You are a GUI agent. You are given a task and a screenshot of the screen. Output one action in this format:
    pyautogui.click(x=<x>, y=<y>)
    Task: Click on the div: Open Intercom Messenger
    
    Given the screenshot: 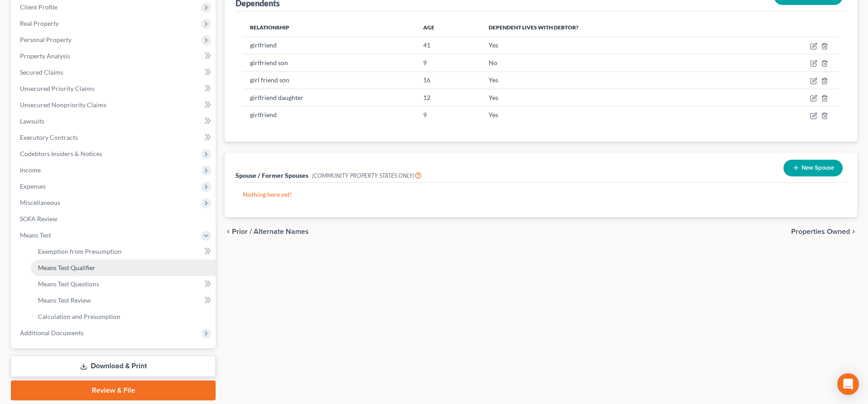 What is the action you would take?
    pyautogui.click(x=848, y=384)
    